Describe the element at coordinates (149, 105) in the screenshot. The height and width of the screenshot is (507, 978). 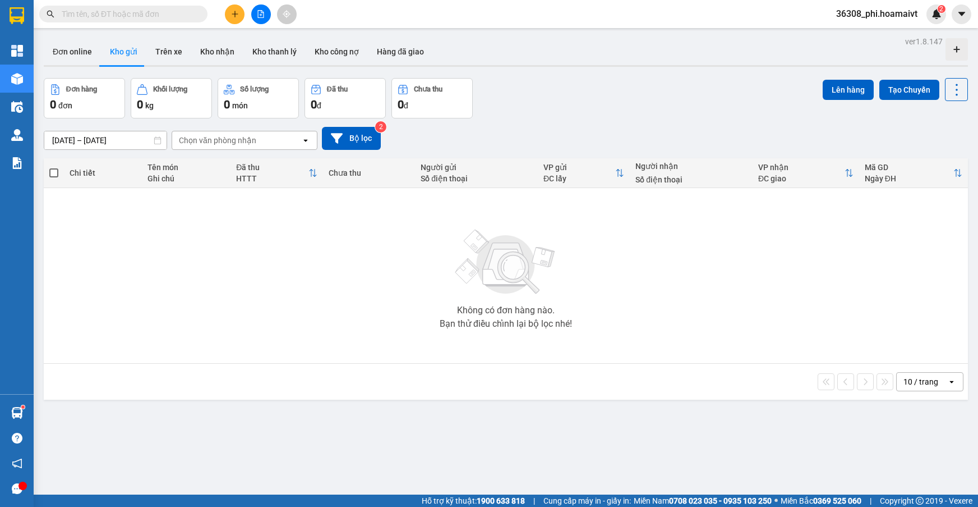
I see `span: kg` at that location.